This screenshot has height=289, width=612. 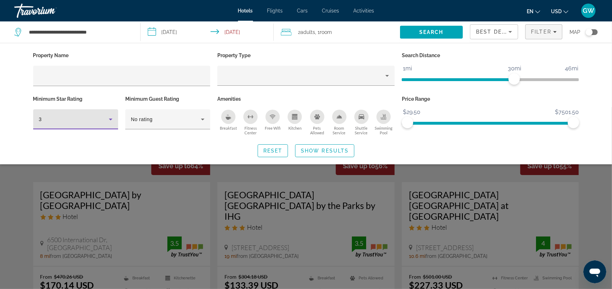 What do you see at coordinates (361, 130) in the screenshot?
I see `span: Shuttle Service` at bounding box center [361, 130].